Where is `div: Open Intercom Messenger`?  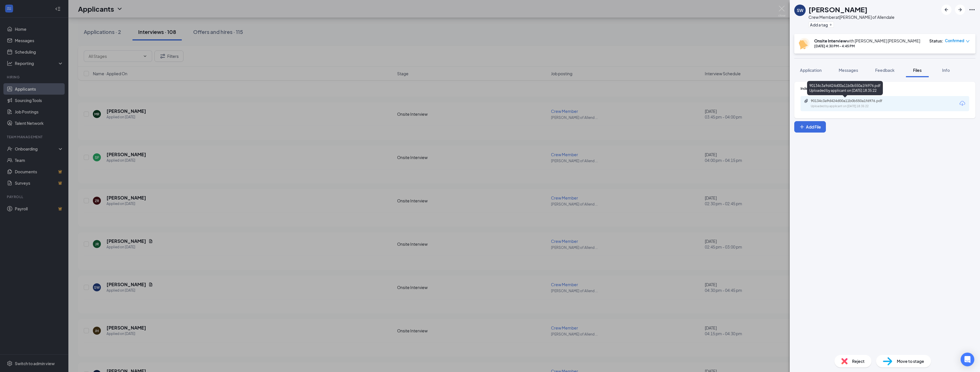
div: Open Intercom Messenger is located at coordinates (967, 359).